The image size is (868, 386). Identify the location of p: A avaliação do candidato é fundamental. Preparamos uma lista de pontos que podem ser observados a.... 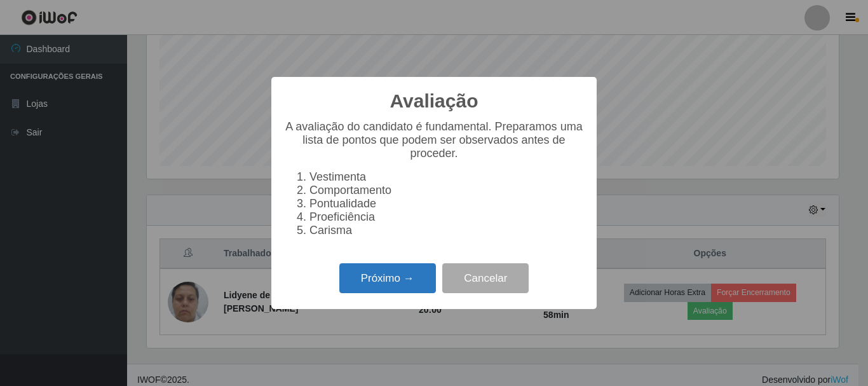
(434, 140).